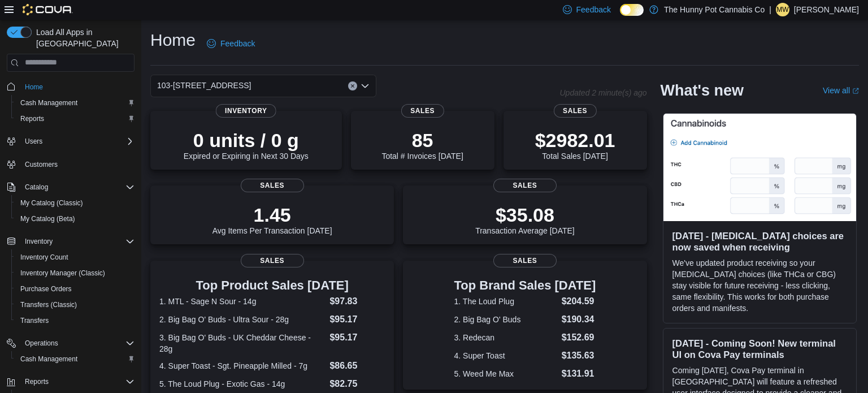 Image resolution: width=868 pixels, height=393 pixels. I want to click on p: 85, so click(422, 140).